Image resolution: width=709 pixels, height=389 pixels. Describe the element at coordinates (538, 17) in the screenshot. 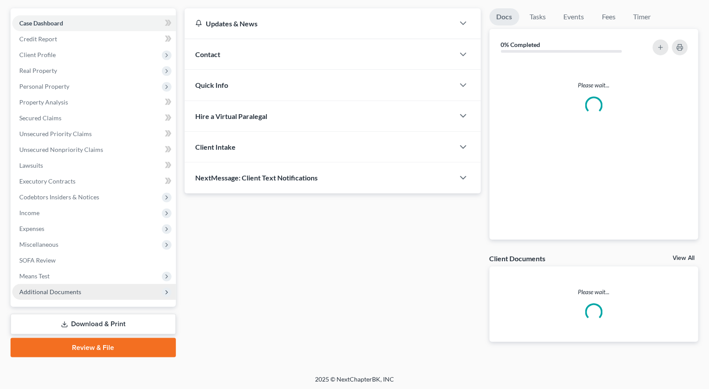

I see `a: Tasks` at that location.